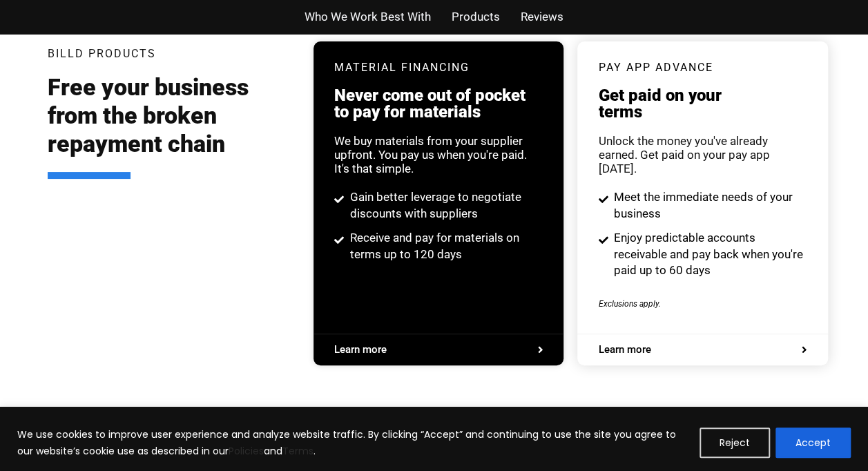 The height and width of the screenshot is (471, 868). What do you see at coordinates (735, 443) in the screenshot?
I see `button: Reject` at bounding box center [735, 443].